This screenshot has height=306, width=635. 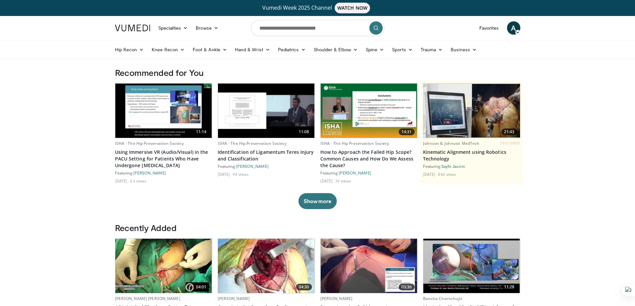 What do you see at coordinates (472, 111) in the screenshot?
I see `img: 85482610-0380-4aae-aa4a-4a9be0c1a4f1.620x360_q85_upscale.jpg` at bounding box center [472, 111].